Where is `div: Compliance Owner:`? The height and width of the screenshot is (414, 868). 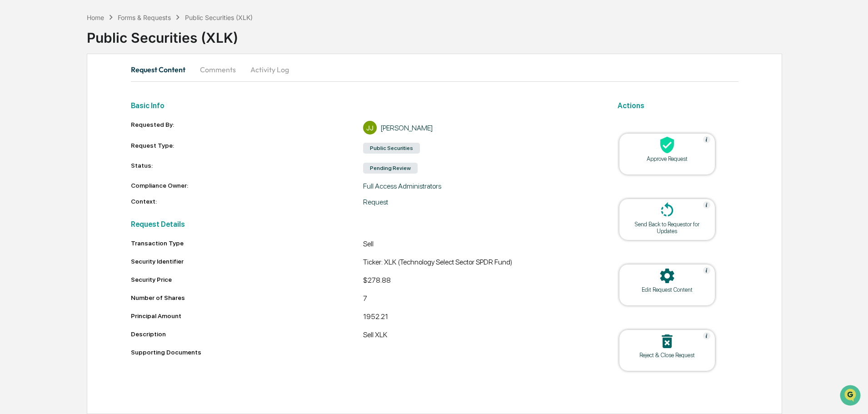
div: Compliance Owner: is located at coordinates (247, 186).